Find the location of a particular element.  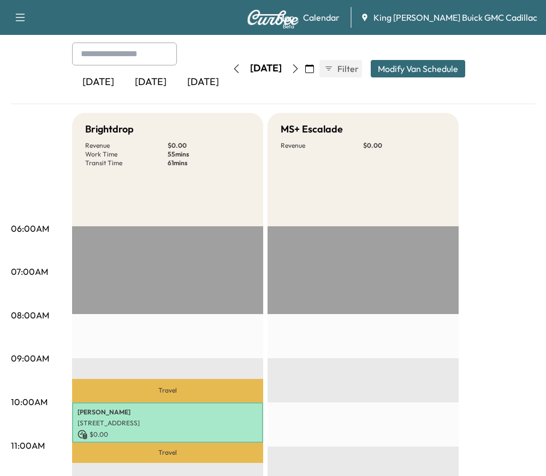

p: 10:00 am - 10:55 am is located at coordinates (168, 446).